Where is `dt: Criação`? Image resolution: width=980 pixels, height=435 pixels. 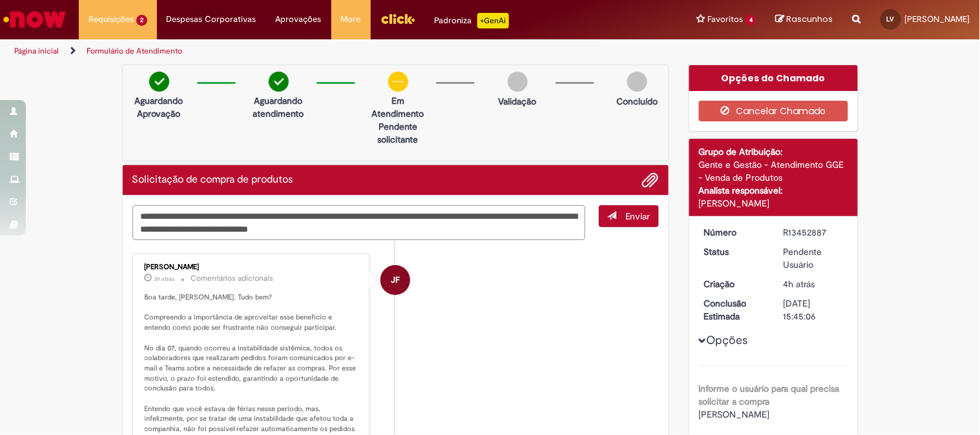
dt: Criação is located at coordinates (734, 284).